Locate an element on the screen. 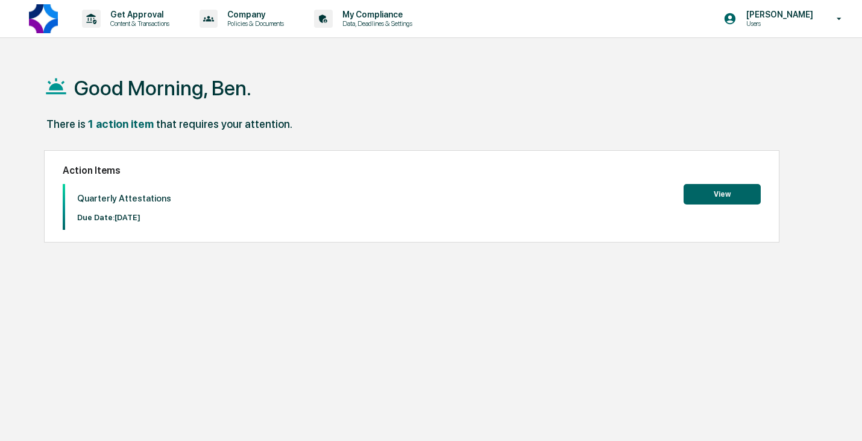 The height and width of the screenshot is (441, 862). div: that requires your attention. is located at coordinates (224, 124).